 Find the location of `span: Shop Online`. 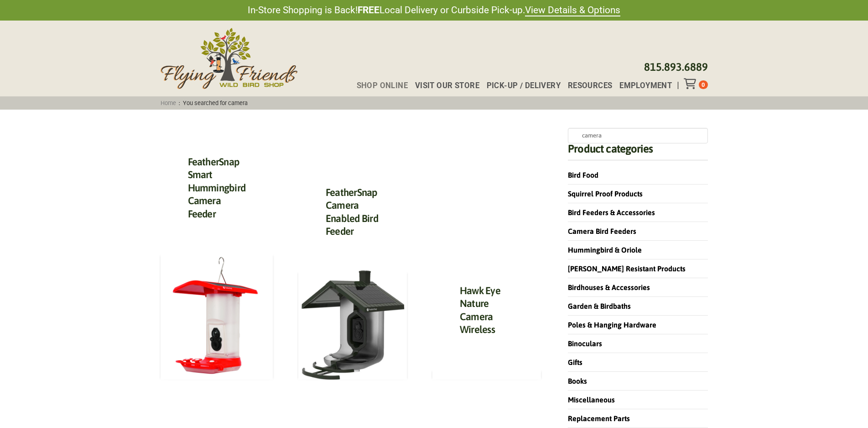

span: Shop Online is located at coordinates (382, 85).